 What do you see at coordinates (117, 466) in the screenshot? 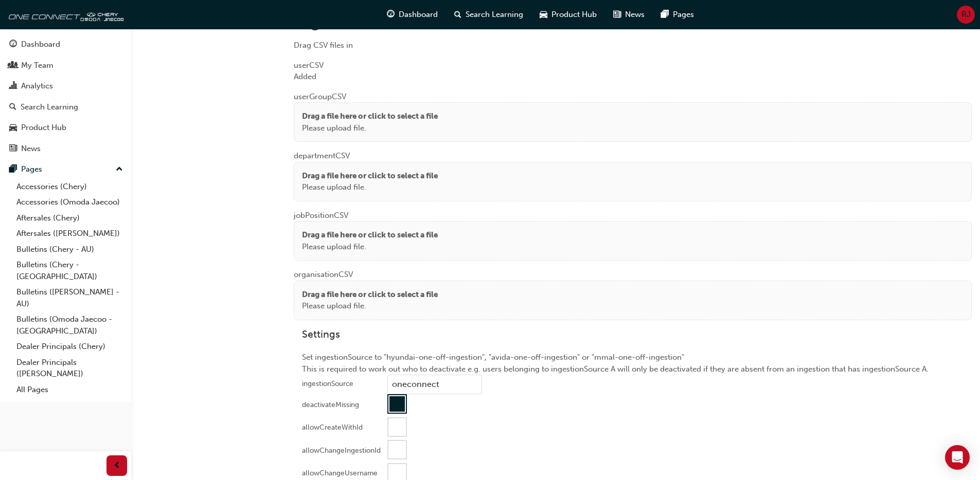
I see `span: prev-icon` at bounding box center [117, 466].